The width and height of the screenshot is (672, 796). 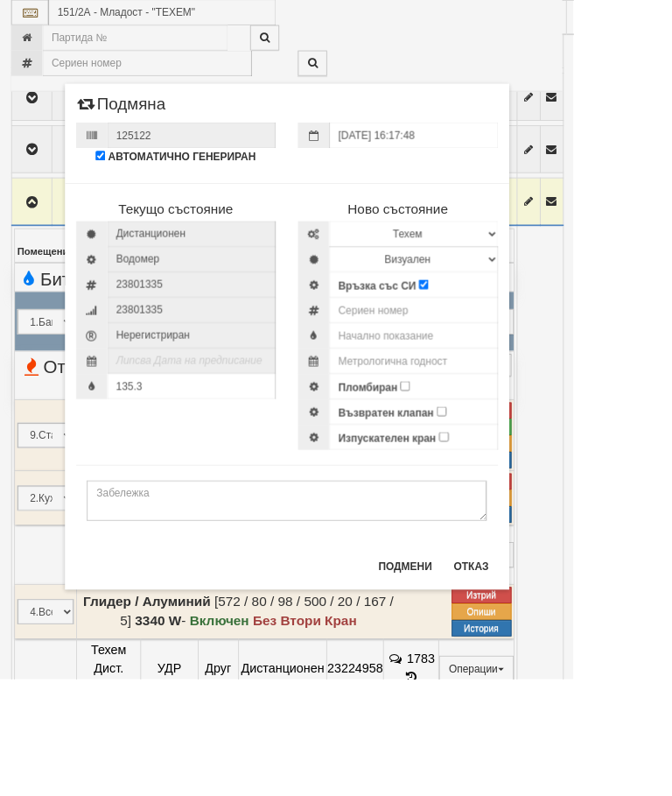 I want to click on span: Водомер, so click(x=225, y=304).